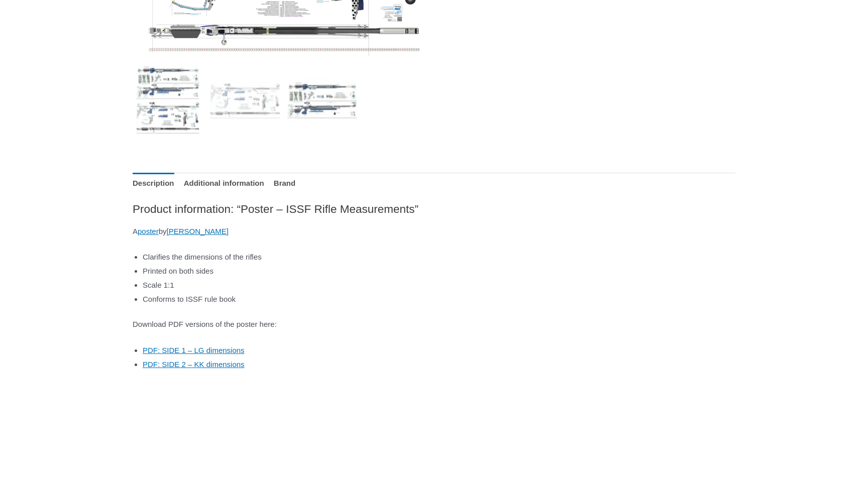 The image size is (868, 481). What do you see at coordinates (439, 271) in the screenshot?
I see `li: Printed on both sides` at bounding box center [439, 271].